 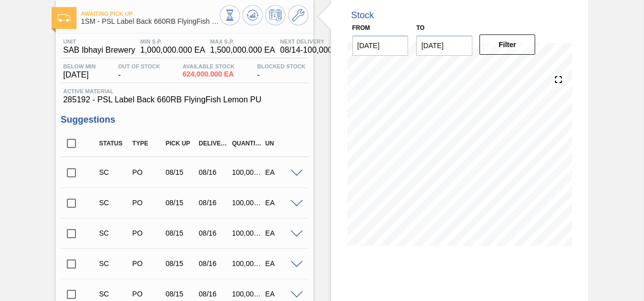 I want to click on div: Pick up, so click(x=181, y=143).